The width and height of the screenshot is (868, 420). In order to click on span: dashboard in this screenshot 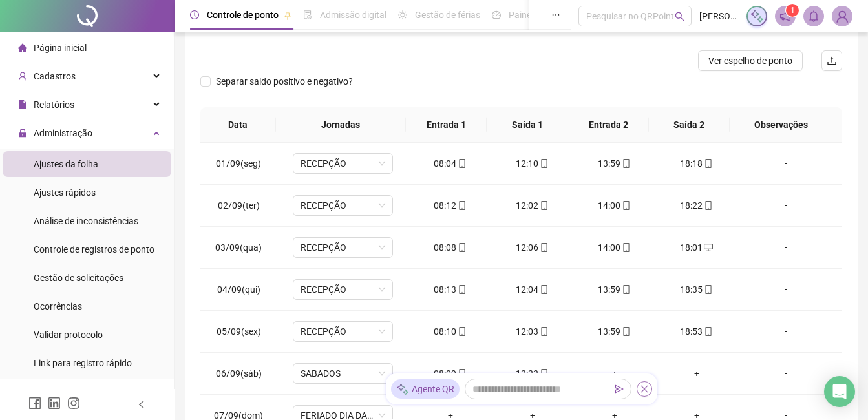, I will do `click(496, 15)`.